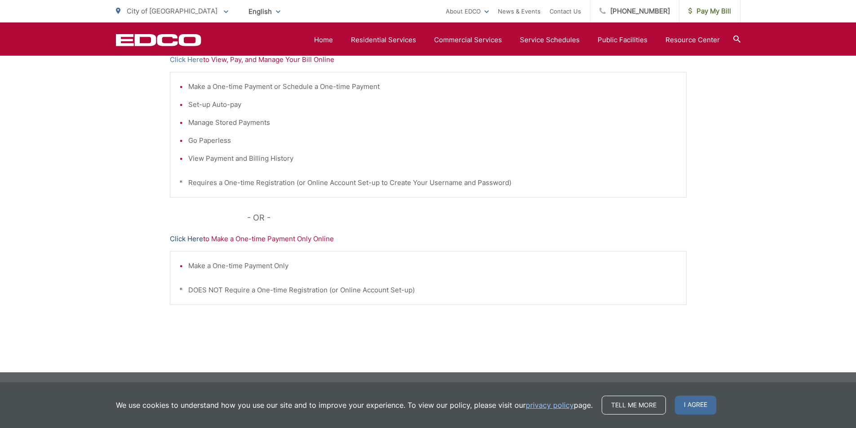 Image resolution: width=856 pixels, height=428 pixels. I want to click on a: Residential Services, so click(383, 40).